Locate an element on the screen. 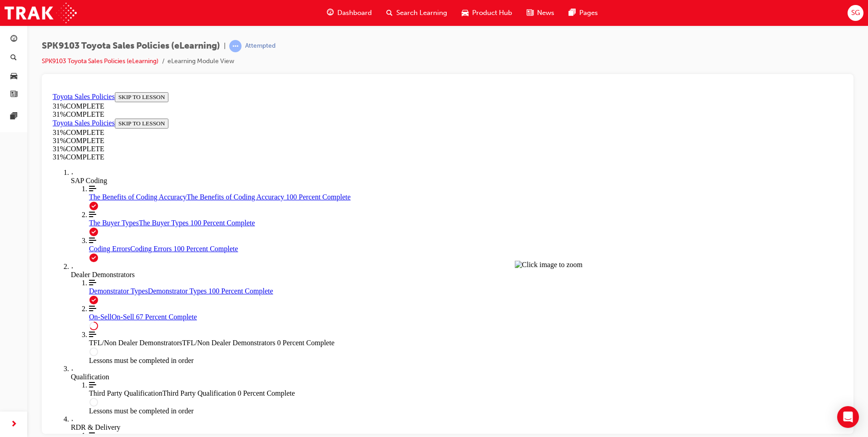 The width and height of the screenshot is (868, 437). a: guage-iconDashboard is located at coordinates (349, 13).